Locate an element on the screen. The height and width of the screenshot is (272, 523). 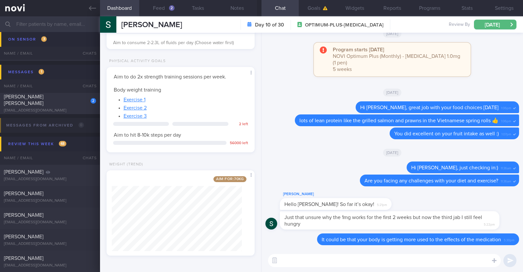
span: 0 is located at coordinates (81, 125).